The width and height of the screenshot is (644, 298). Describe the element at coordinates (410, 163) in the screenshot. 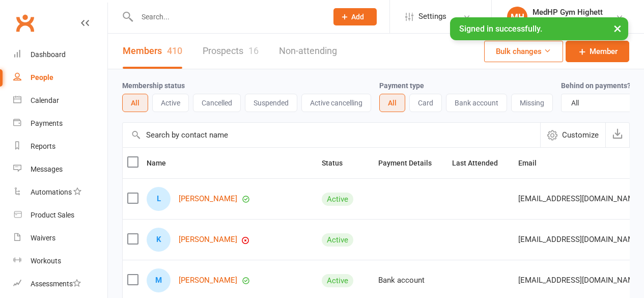

I see `span: Payment Details` at that location.